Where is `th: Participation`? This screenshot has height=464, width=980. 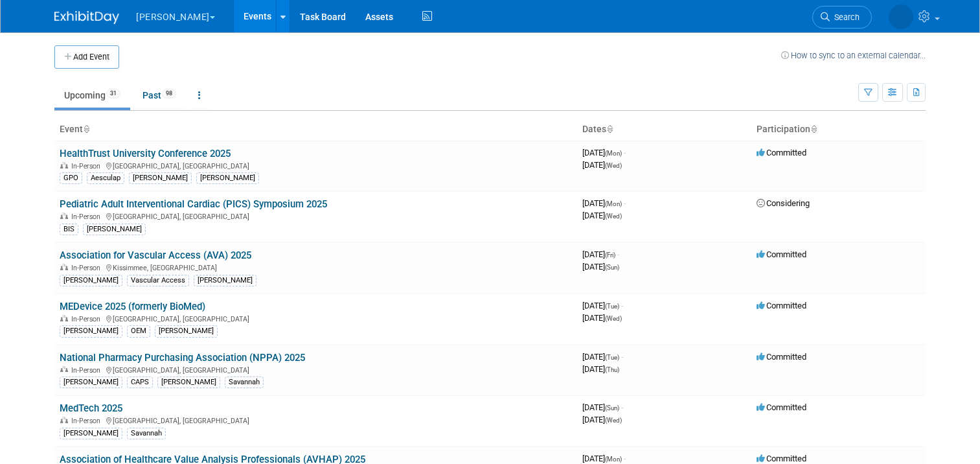
th: Participation is located at coordinates (839, 129).